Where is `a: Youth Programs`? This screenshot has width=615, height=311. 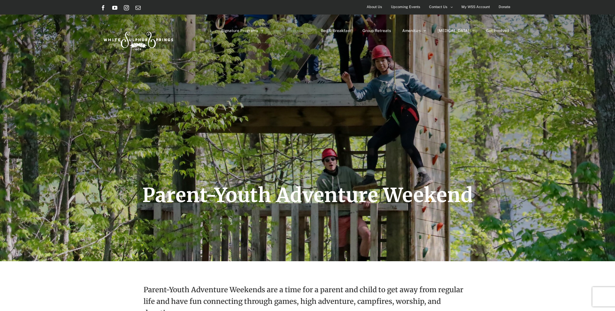
a: Youth Programs is located at coordinates (292, 31).